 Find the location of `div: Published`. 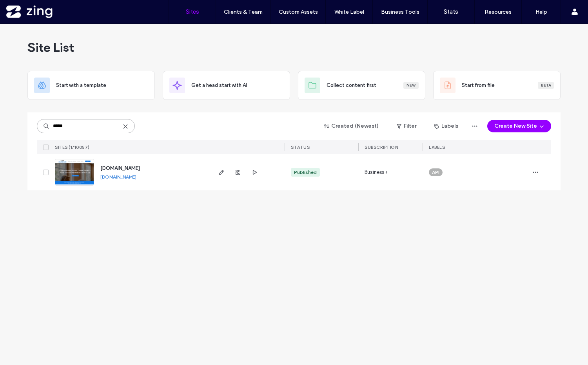

div: Published is located at coordinates (305, 173).